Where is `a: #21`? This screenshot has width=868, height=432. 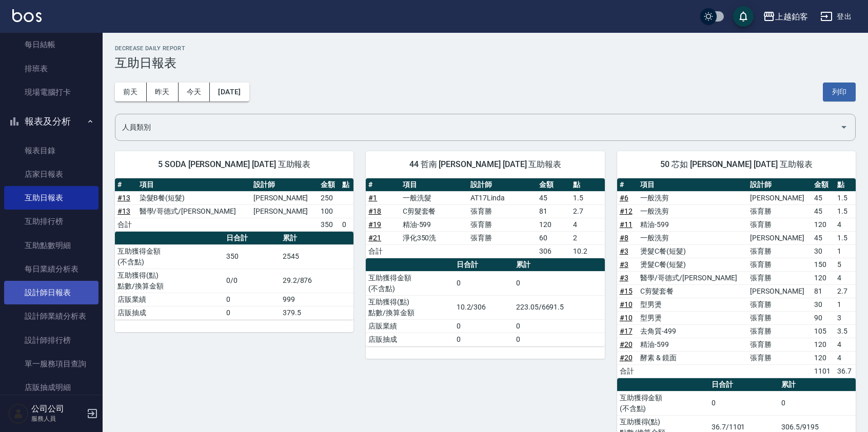 a: #21 is located at coordinates (375, 238).